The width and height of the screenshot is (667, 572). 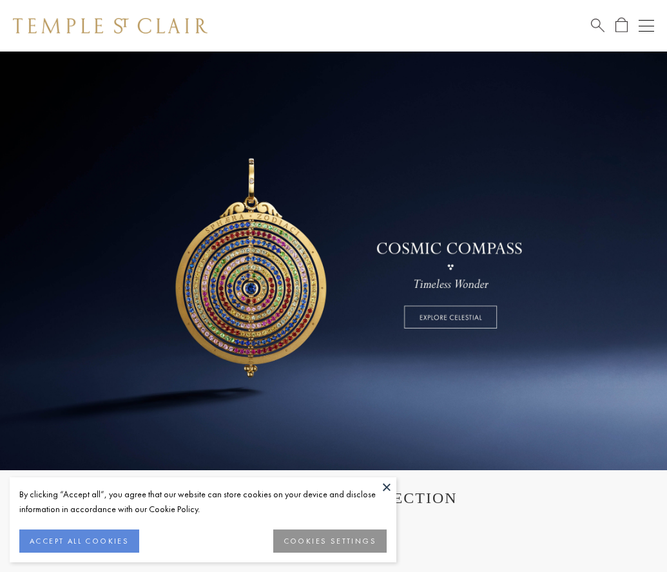 I want to click on a: Search, so click(x=597, y=25).